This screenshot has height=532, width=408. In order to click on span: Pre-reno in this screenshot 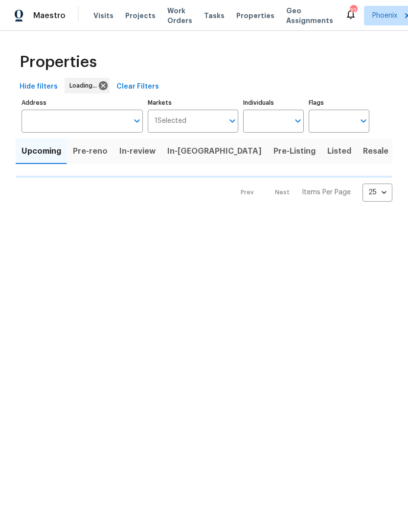, I will do `click(90, 151)`.